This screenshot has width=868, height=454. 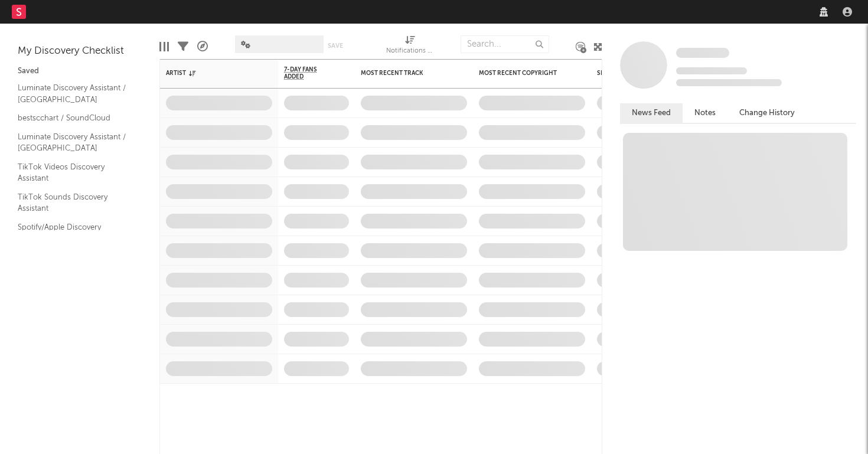 What do you see at coordinates (651, 113) in the screenshot?
I see `button: News Feed` at bounding box center [651, 113].